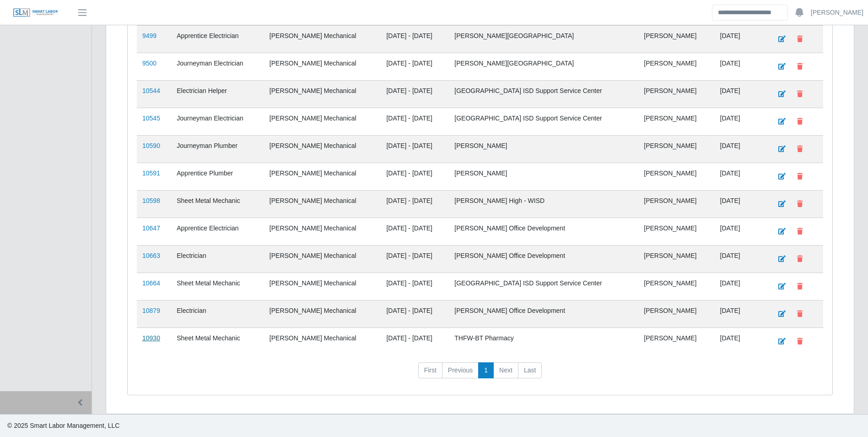 This screenshot has width=868, height=437. Describe the element at coordinates (149, 35) in the screenshot. I see `a: 9499` at that location.